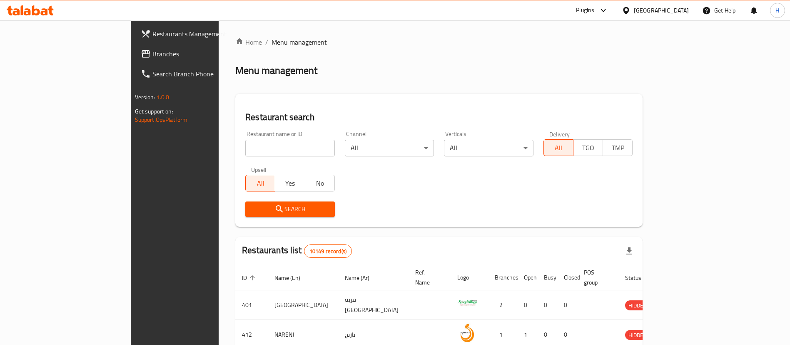 This screenshot has height=345, width=790. I want to click on span: POS group, so click(596, 277).